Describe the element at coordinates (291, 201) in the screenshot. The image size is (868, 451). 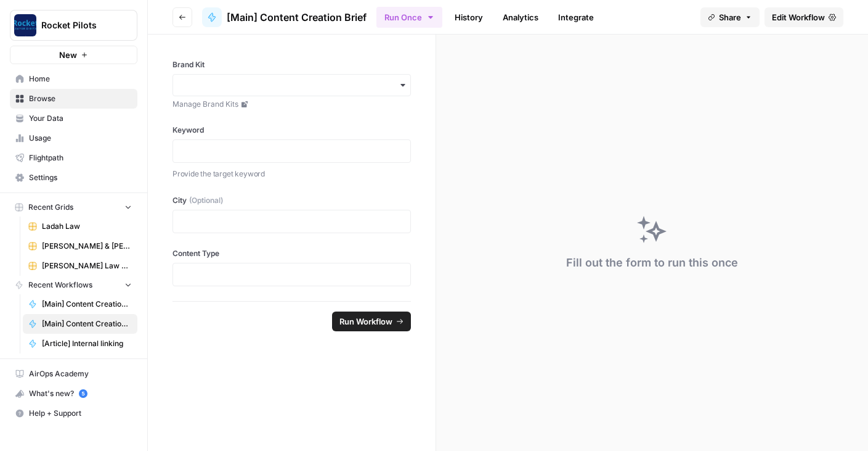
I see `label: City` at that location.